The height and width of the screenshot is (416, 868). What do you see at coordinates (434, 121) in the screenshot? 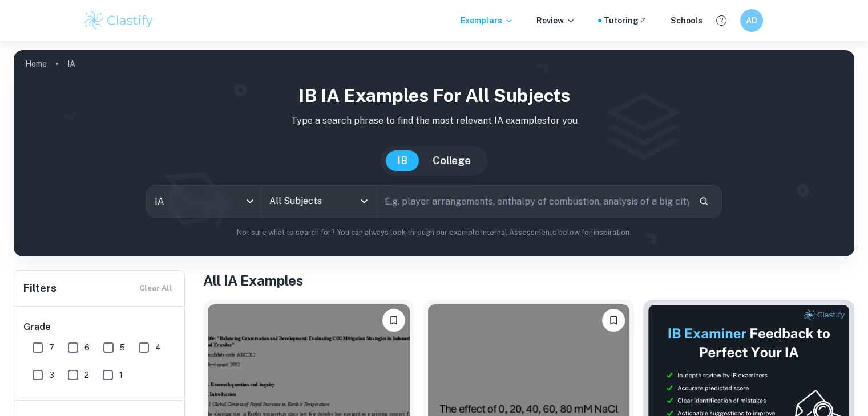
I see `p: Type a search phrase to find the most relevant IA examples for you` at bounding box center [434, 121].